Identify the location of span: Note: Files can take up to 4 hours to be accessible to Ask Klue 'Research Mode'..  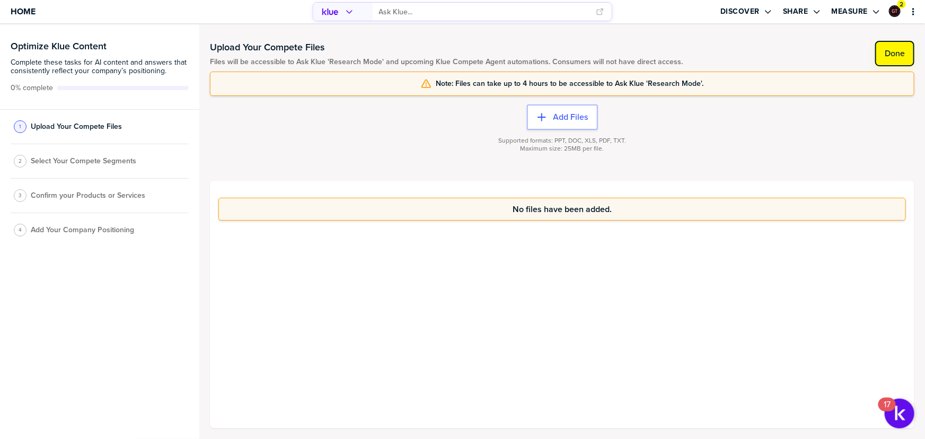
(569, 84).